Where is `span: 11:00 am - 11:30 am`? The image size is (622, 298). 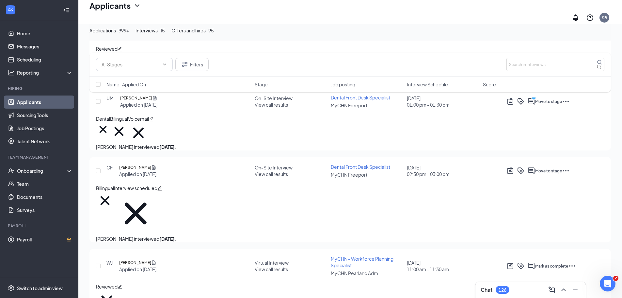
span: 11:00 am - 11:30 am is located at coordinates (428, 269).